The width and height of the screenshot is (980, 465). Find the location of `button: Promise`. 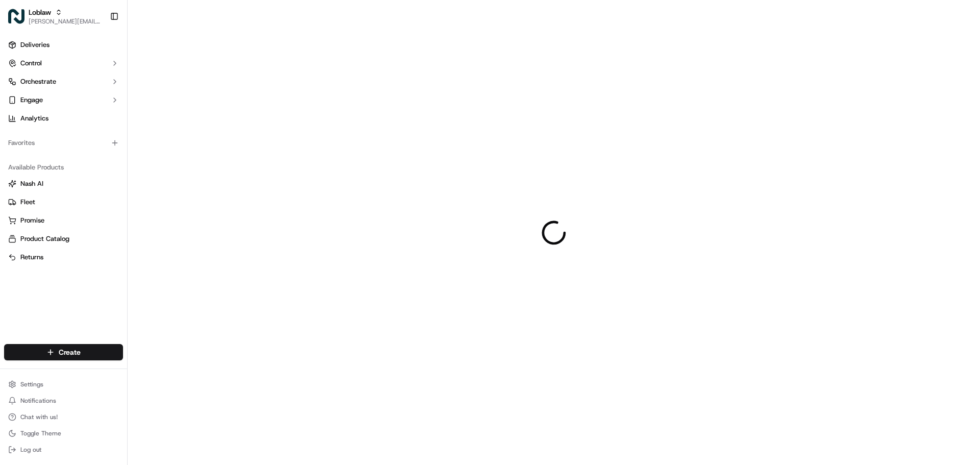

button: Promise is located at coordinates (63, 221).